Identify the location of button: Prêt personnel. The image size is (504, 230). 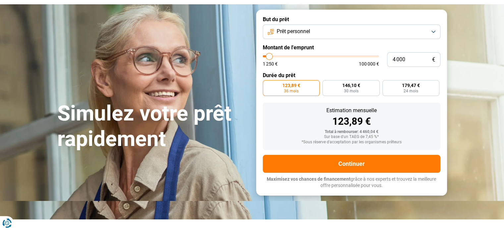
(351, 32).